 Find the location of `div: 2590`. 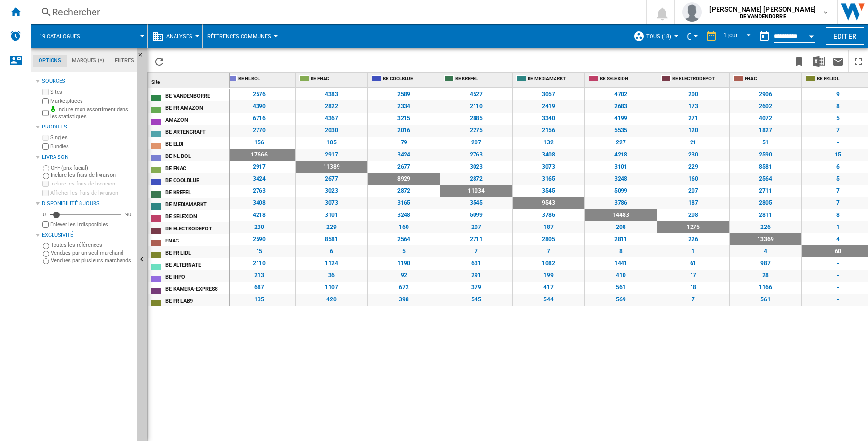

div: 2590 is located at coordinates (765, 154).